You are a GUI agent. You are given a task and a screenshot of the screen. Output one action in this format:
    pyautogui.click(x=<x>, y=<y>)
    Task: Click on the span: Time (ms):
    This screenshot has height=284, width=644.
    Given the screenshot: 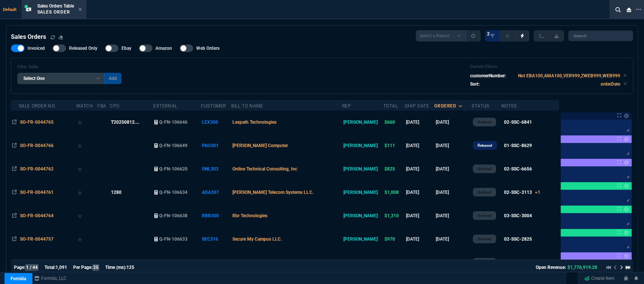 What is the action you would take?
    pyautogui.click(x=116, y=267)
    